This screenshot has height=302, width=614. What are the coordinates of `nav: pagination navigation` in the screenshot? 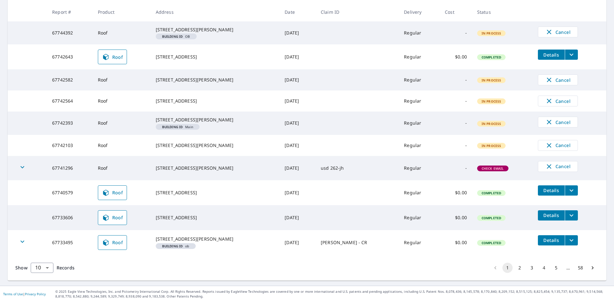 It's located at (544, 268).